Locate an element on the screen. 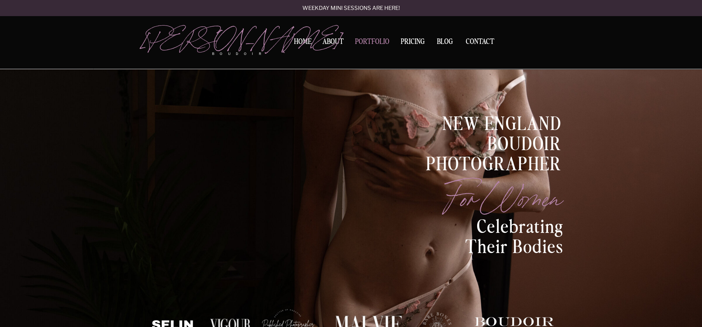 This screenshot has width=702, height=327. a: BLOG is located at coordinates (445, 41).